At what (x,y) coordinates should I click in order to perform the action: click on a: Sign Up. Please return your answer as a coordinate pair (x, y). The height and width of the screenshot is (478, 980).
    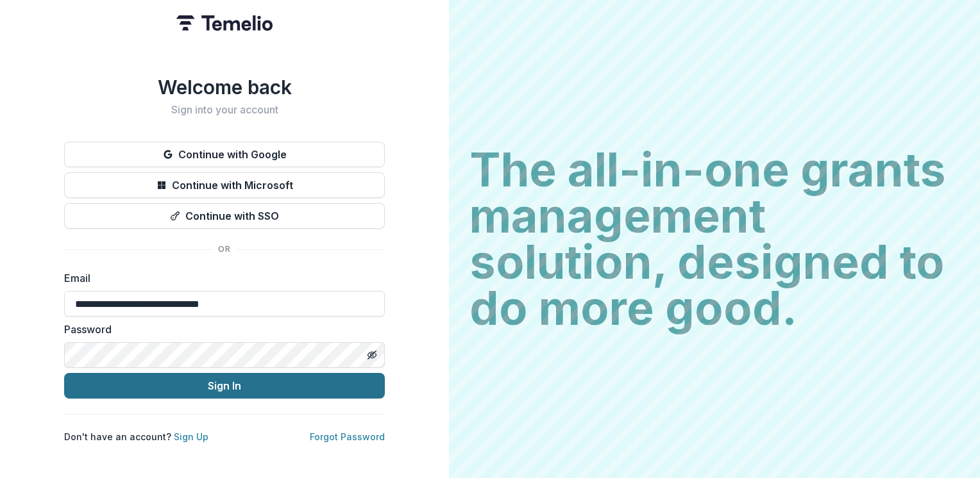
    Looking at the image, I should click on (191, 437).